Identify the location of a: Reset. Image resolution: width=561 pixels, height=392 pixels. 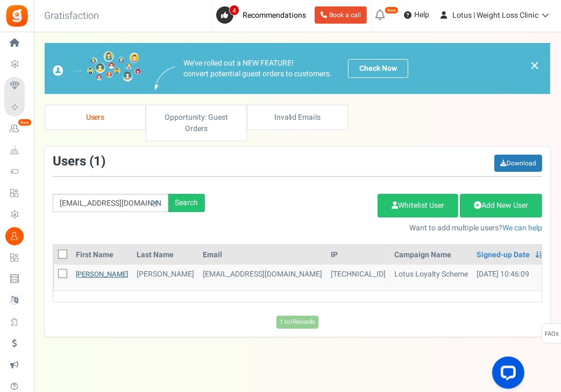
(154, 203).